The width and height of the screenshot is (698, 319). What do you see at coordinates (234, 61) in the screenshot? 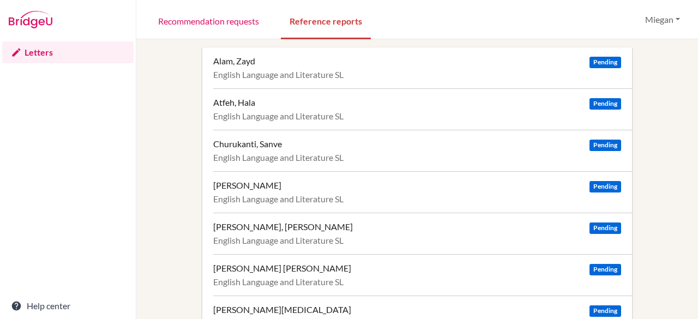
I see `div: Alam, Zayd` at bounding box center [234, 61].